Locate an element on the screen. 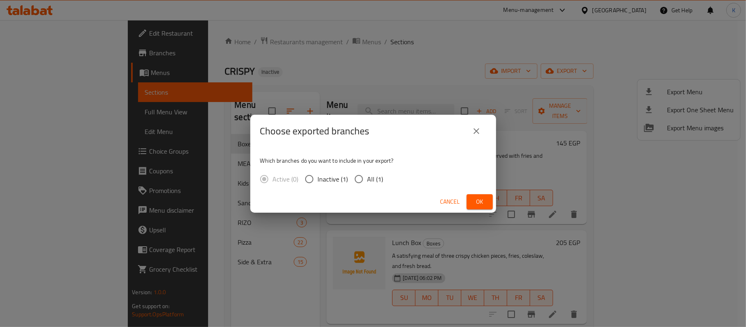  p: Which branches do you want to include in your export? is located at coordinates (373, 161).